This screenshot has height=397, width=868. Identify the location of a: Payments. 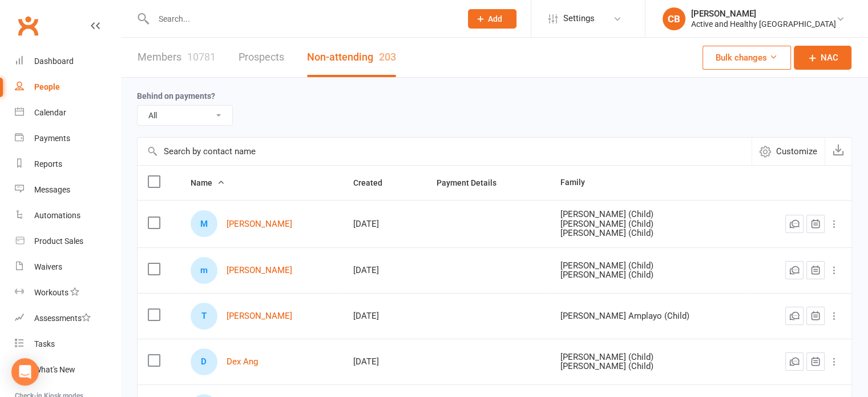
(67, 138).